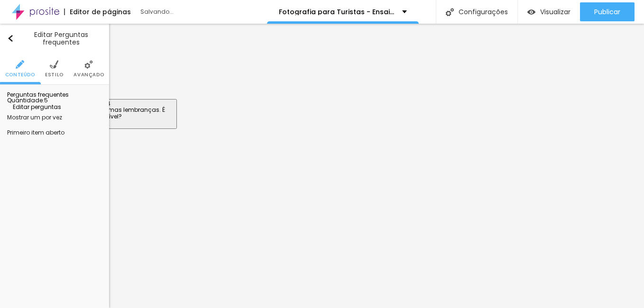  Describe the element at coordinates (549, 12) in the screenshot. I see `button: Visualizar` at that location.